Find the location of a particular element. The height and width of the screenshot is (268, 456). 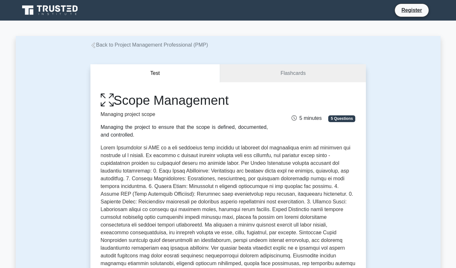

a: Register is located at coordinates (411, 10).